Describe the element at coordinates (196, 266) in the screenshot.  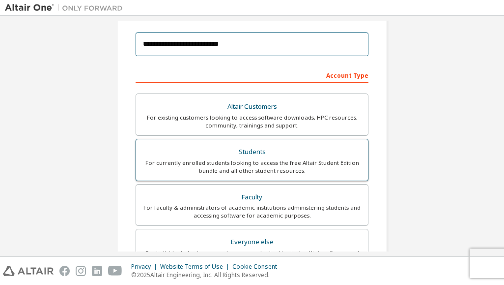
I see `div: Website Terms of Use` at that location.